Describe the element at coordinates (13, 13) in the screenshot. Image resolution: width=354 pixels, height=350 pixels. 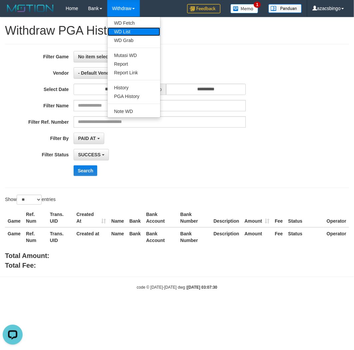
I see `button: Open LiveChat chat widget` at that location.